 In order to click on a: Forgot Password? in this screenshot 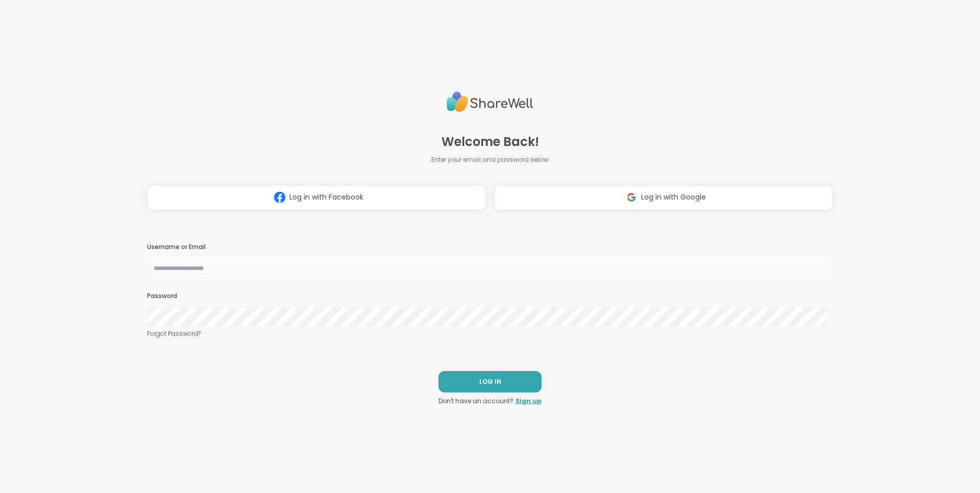, I will do `click(490, 334)`.